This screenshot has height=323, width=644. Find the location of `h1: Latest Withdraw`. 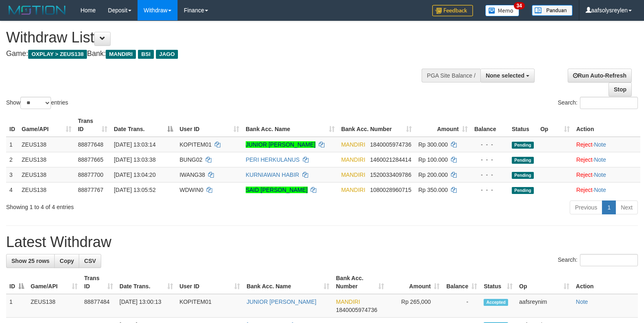

h1: Latest Withdraw is located at coordinates (322, 242).